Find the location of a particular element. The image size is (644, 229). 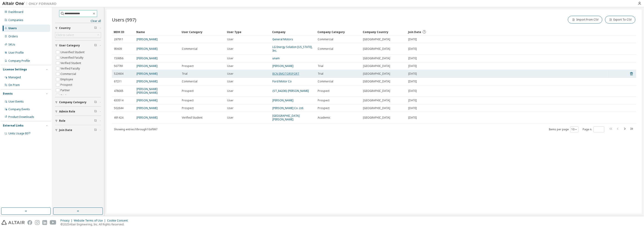

div: User Events is located at coordinates (16, 101).